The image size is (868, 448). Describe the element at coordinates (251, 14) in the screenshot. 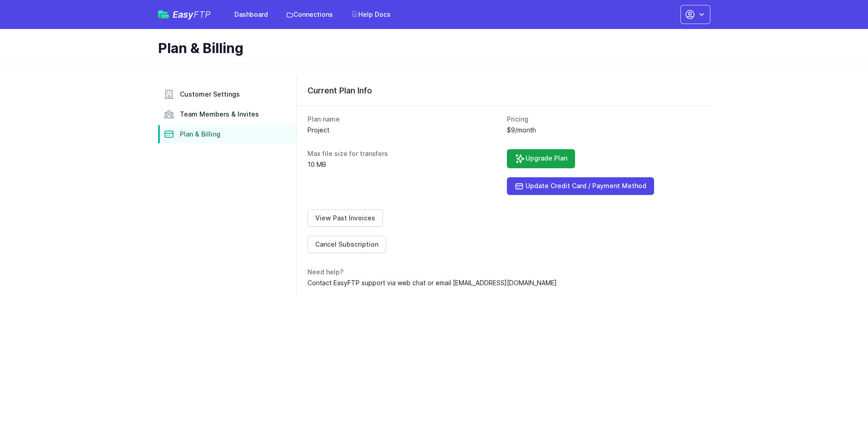

I see `a: Dashboard` at that location.